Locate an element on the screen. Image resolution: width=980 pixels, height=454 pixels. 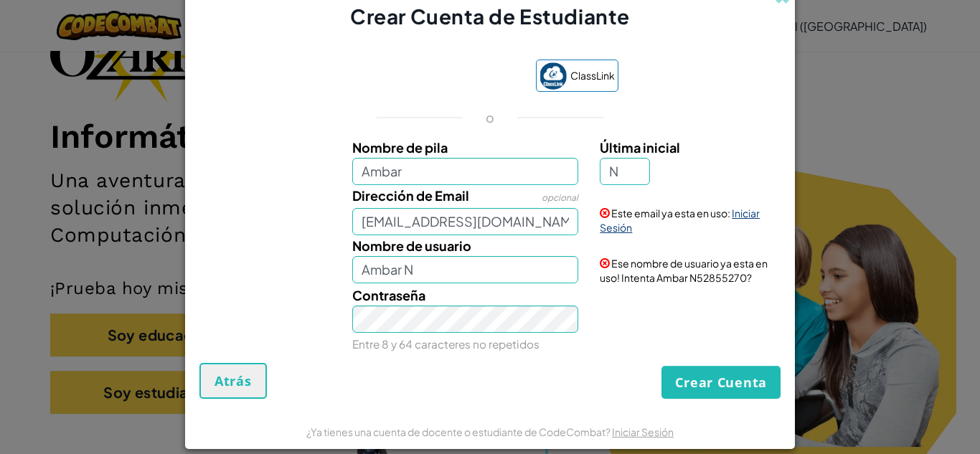
span: Nombre de pila is located at coordinates (400, 147).